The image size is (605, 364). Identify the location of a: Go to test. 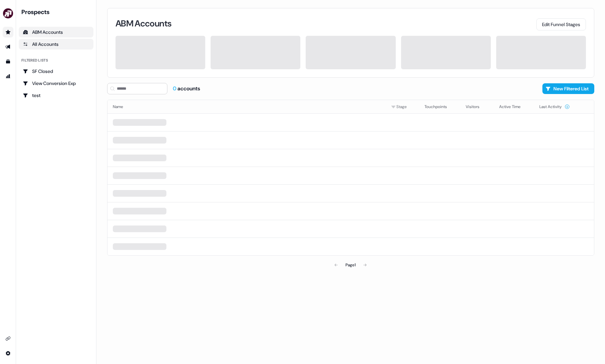
(56, 95).